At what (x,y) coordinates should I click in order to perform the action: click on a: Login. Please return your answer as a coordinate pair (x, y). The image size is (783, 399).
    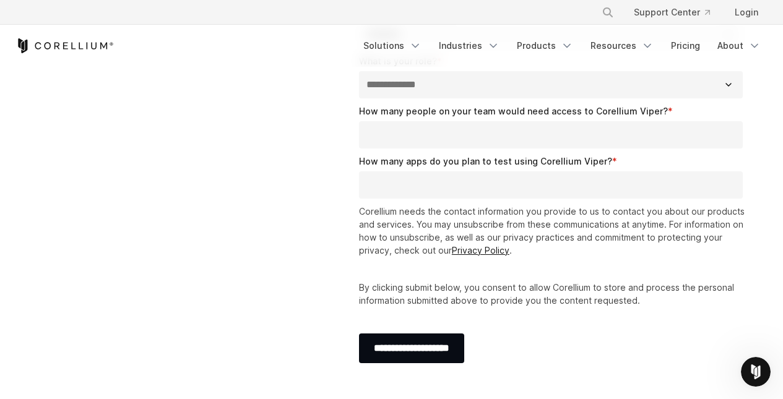
    Looking at the image, I should click on (746, 12).